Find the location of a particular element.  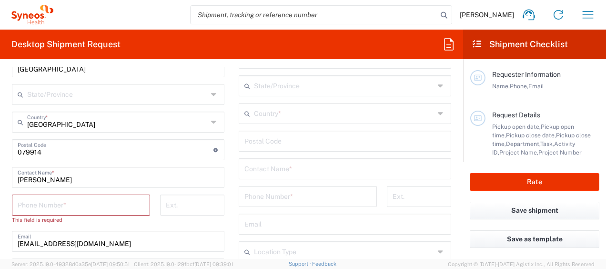

span: Email is located at coordinates (536, 86).